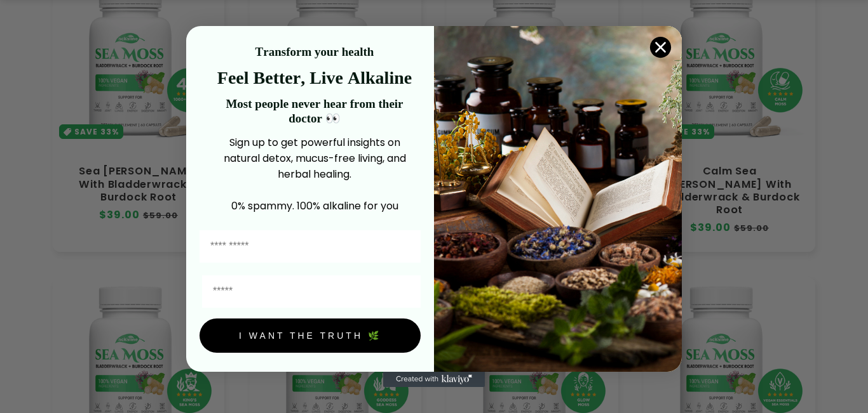 The image size is (868, 413). I want to click on button: Close dialog, so click(660, 47).